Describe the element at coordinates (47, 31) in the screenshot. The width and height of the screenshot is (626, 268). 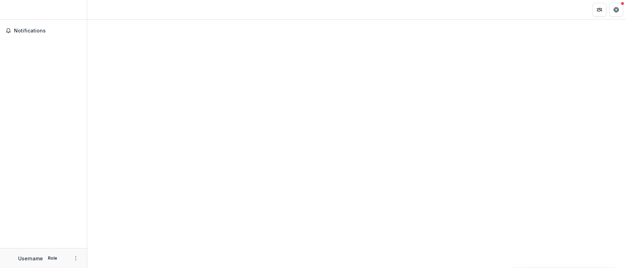
I see `span: Notifications` at that location.